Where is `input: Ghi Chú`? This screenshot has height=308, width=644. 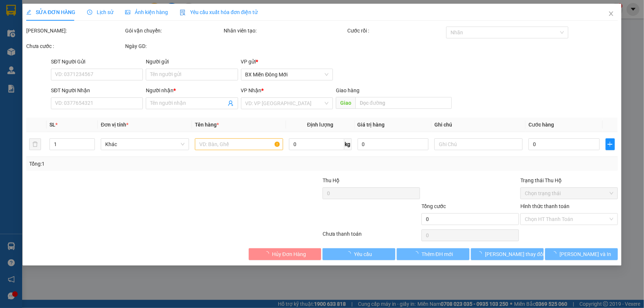
input: Ghi Chú is located at coordinates (478, 145).